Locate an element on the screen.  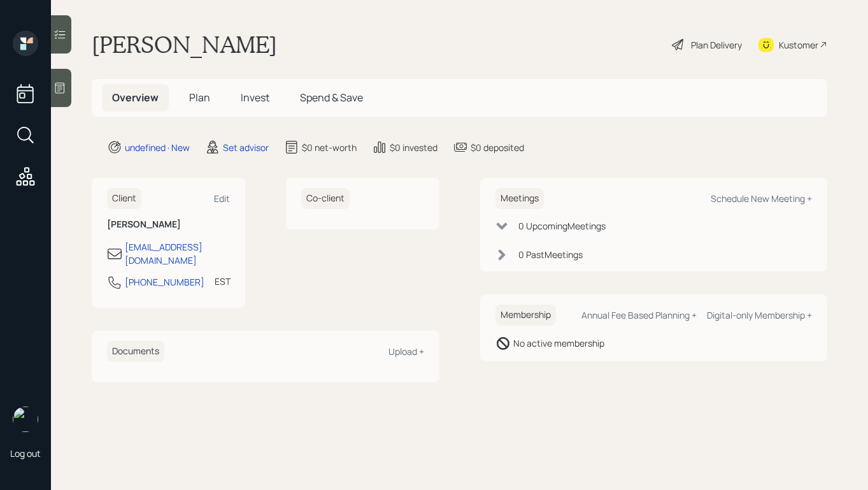
div: Plan Delivery is located at coordinates (716, 45).